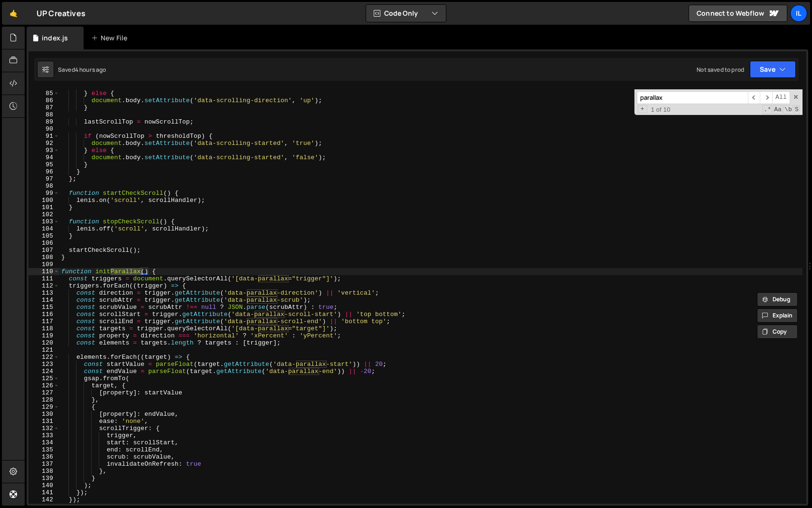 Image resolution: width=812 pixels, height=508 pixels. I want to click on div: 138, so click(44, 471).